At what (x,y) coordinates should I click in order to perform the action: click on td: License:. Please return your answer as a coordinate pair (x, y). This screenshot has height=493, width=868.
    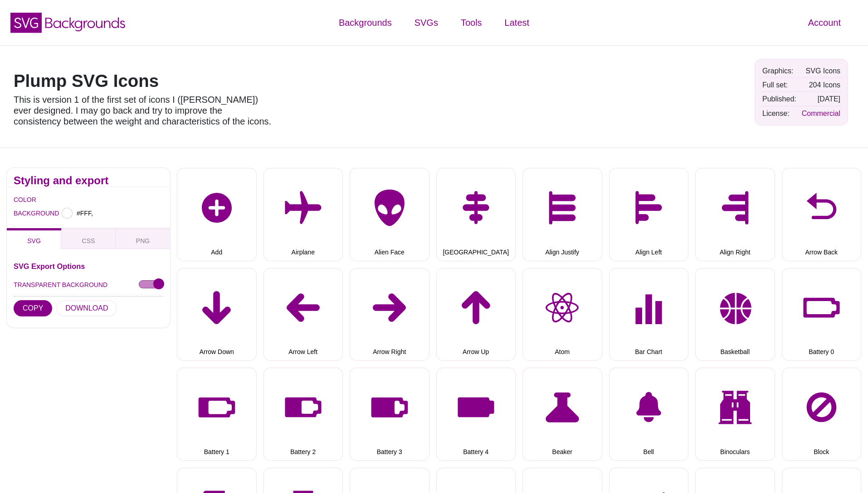
    Looking at the image, I should click on (778, 114).